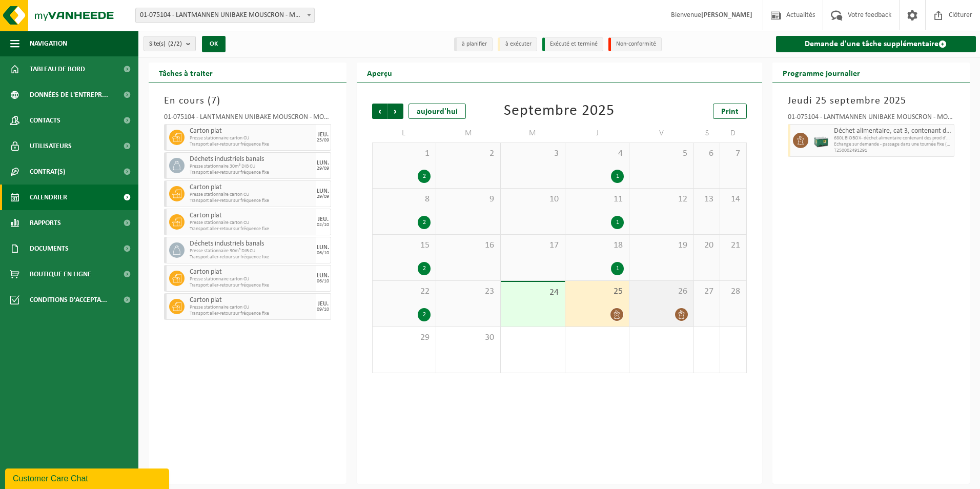 The height and width of the screenshot is (489, 980). Describe the element at coordinates (533, 293) in the screenshot. I see `span: 24` at that location.